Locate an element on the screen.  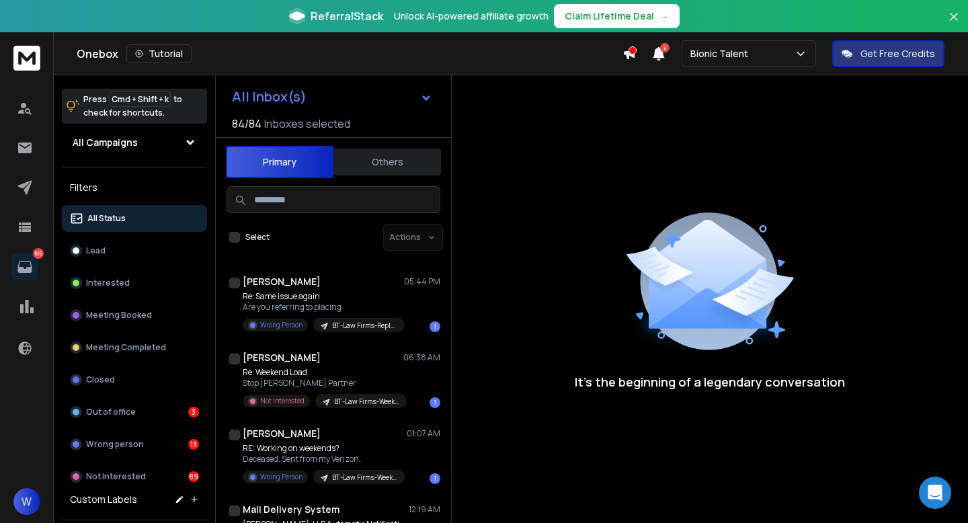
button: W is located at coordinates (27, 501).